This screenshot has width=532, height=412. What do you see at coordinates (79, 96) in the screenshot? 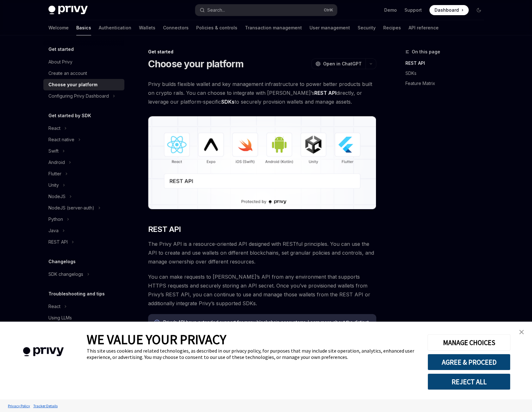
I see `div: Configuring Privy Dashboard` at bounding box center [79, 96].